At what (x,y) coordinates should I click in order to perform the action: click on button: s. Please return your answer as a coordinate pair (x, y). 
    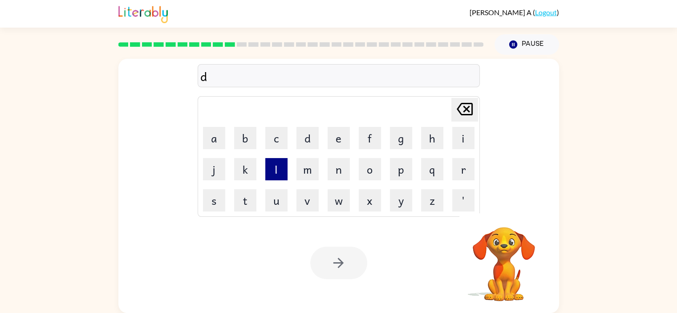
    Looking at the image, I should click on (214, 200).